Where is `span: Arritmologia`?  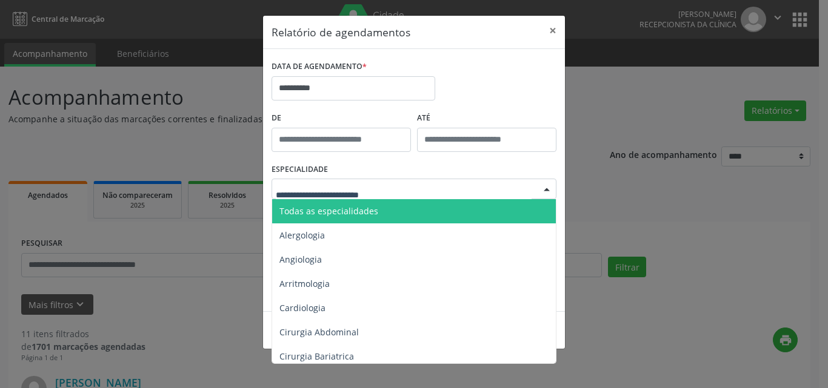
span: Arritmologia is located at coordinates (304, 284).